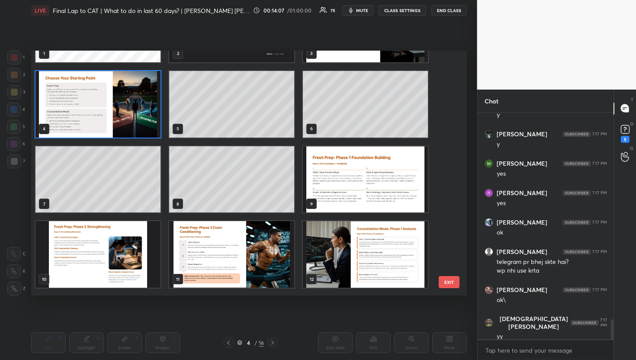 This screenshot has width=636, height=360. What do you see at coordinates (16, 144) in the screenshot?
I see `div: 6` at bounding box center [16, 144].